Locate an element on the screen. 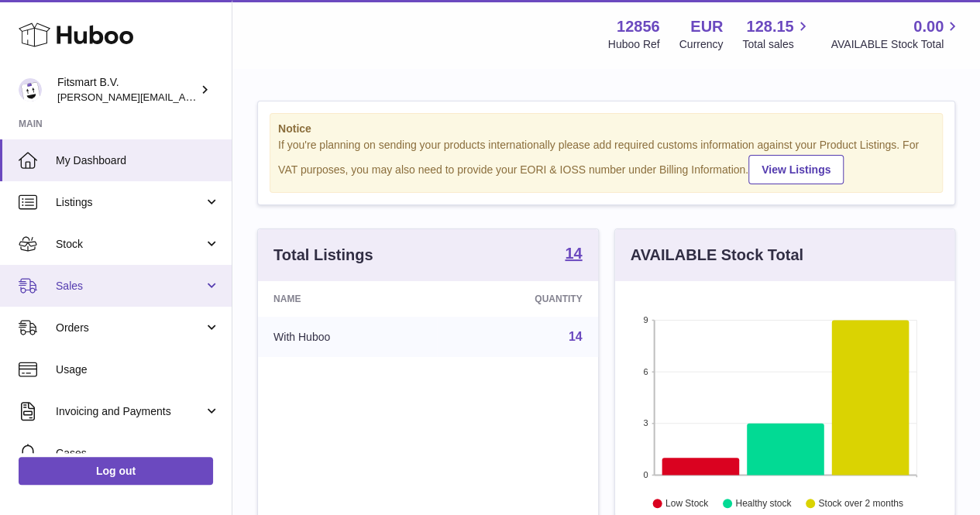  th: Quantity is located at coordinates (517, 299).